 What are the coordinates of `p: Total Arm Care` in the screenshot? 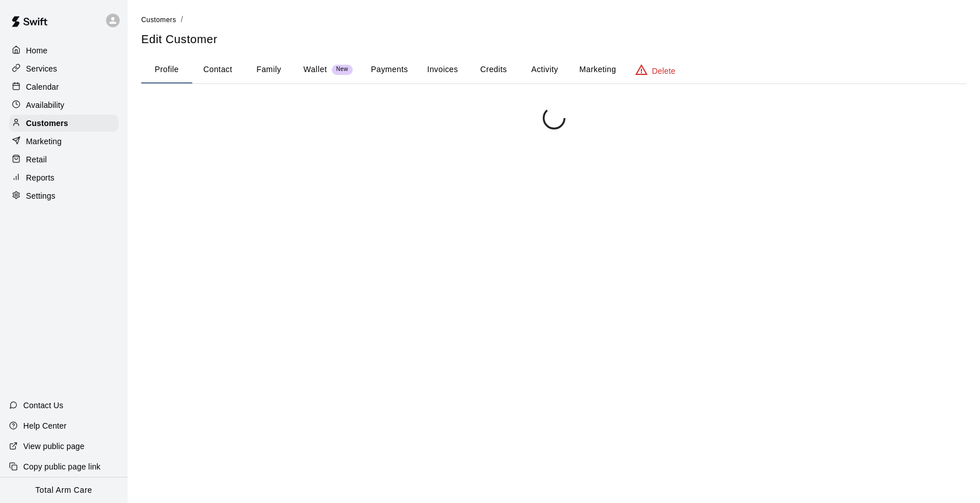 It's located at (64, 490).